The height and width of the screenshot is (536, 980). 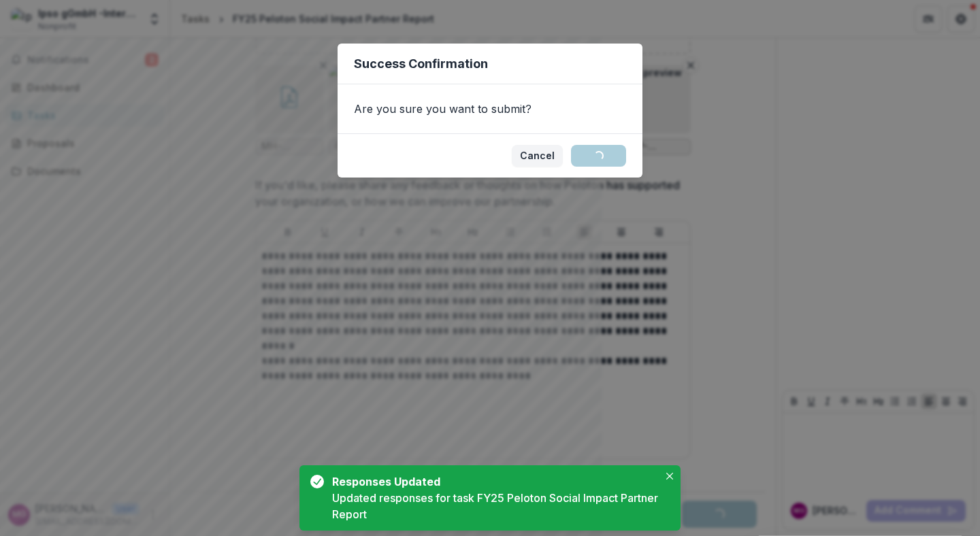 I want to click on button: Close, so click(x=670, y=476).